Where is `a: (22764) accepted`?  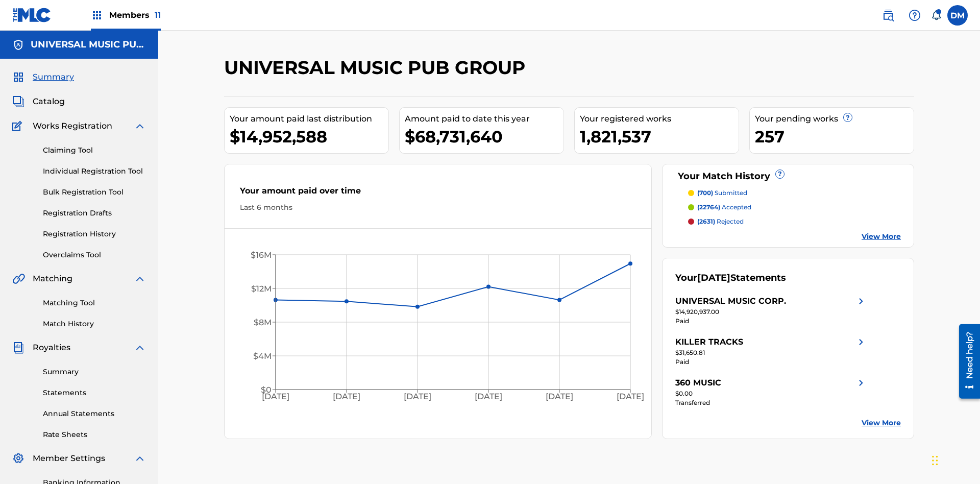
a: (22764) accepted is located at coordinates (794, 207).